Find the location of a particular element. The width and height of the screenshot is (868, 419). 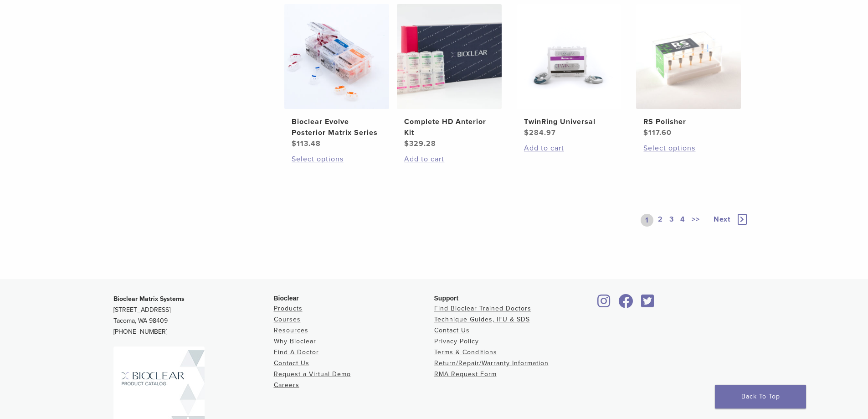

a: Add to cart: “Complete HD Anterior Kit” is located at coordinates (449, 159).